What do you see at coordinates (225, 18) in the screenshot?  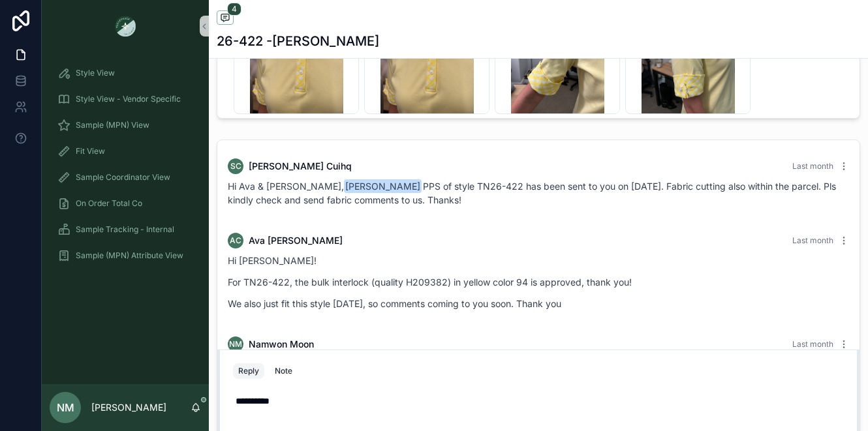 I see `button: 4` at bounding box center [225, 18].